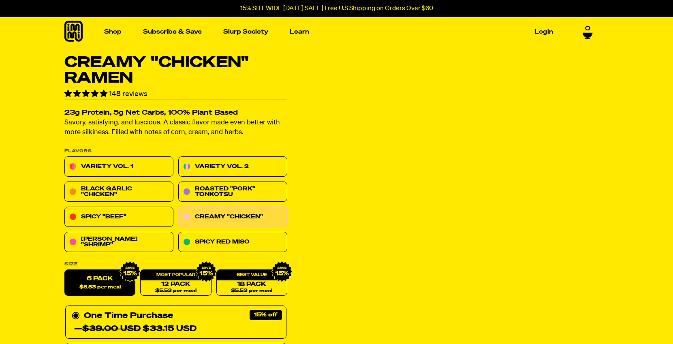 This screenshot has width=673, height=344. What do you see at coordinates (544, 32) in the screenshot?
I see `a: Login` at bounding box center [544, 32].